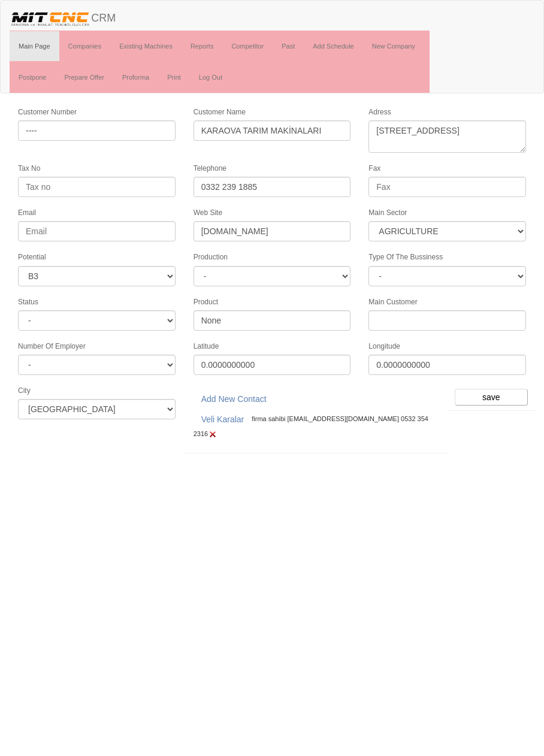 This screenshot has height=756, width=544. Describe the element at coordinates (447, 187) in the screenshot. I see `input: Fax` at that location.